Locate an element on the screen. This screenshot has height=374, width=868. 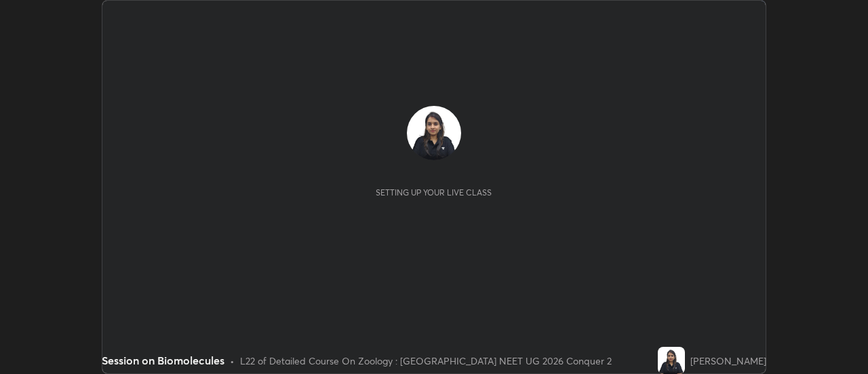
div: Session on Biomolecules is located at coordinates (162, 360).